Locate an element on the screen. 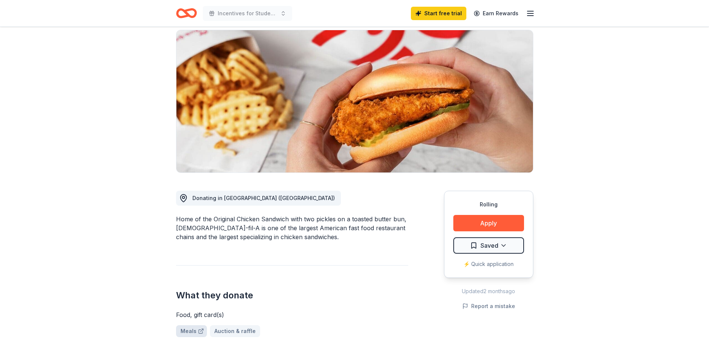 This screenshot has width=709, height=355. div: Home of the Original Chicken Sandwich with two pickles on a toasted butter bun, [DEMOGRAPHIC_DATA... is located at coordinates (292, 228).